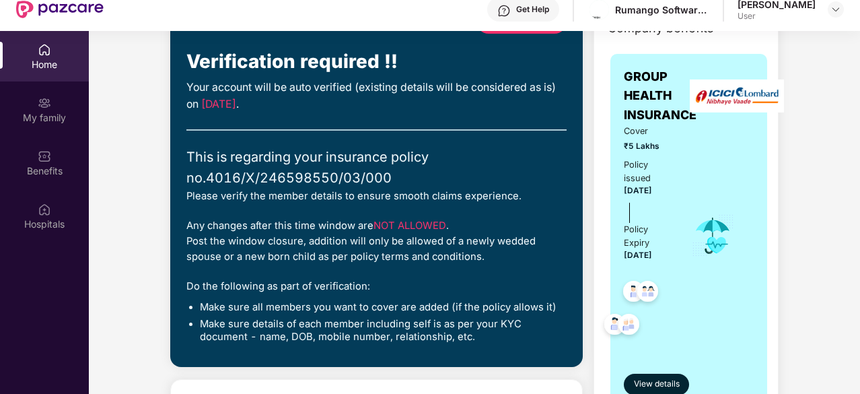  What do you see at coordinates (648, 131) in the screenshot?
I see `span: Cover` at bounding box center [648, 131].